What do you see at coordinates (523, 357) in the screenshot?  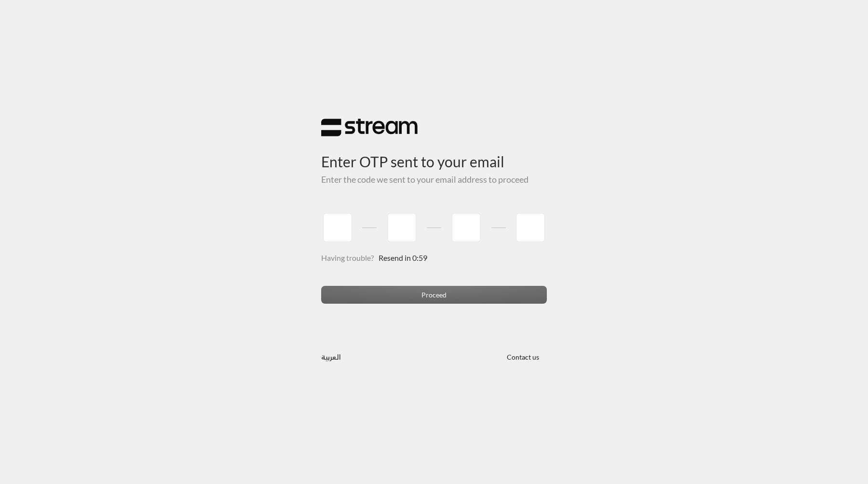 I see `a: Contact us` at bounding box center [523, 357].